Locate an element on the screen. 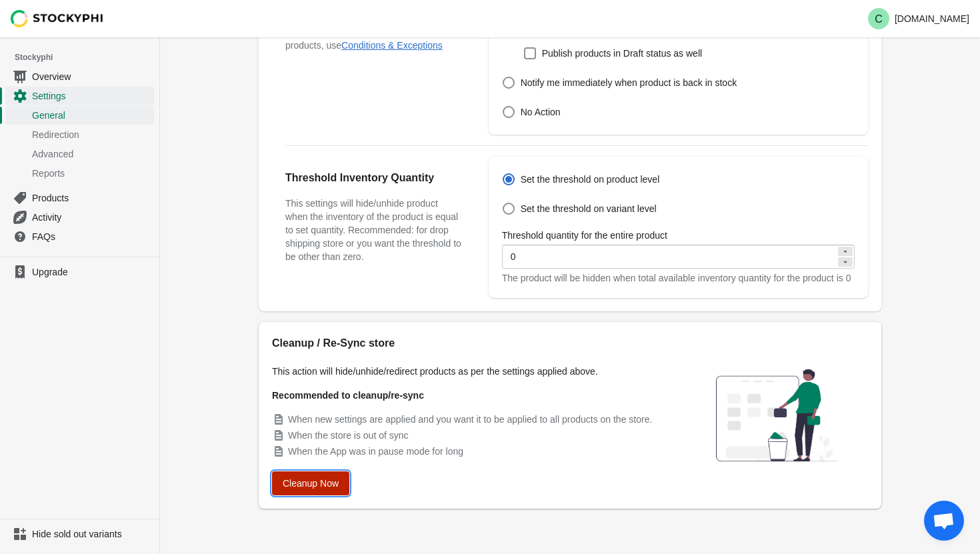 Image resolution: width=980 pixels, height=554 pixels. a: Settings is located at coordinates (80, 95).